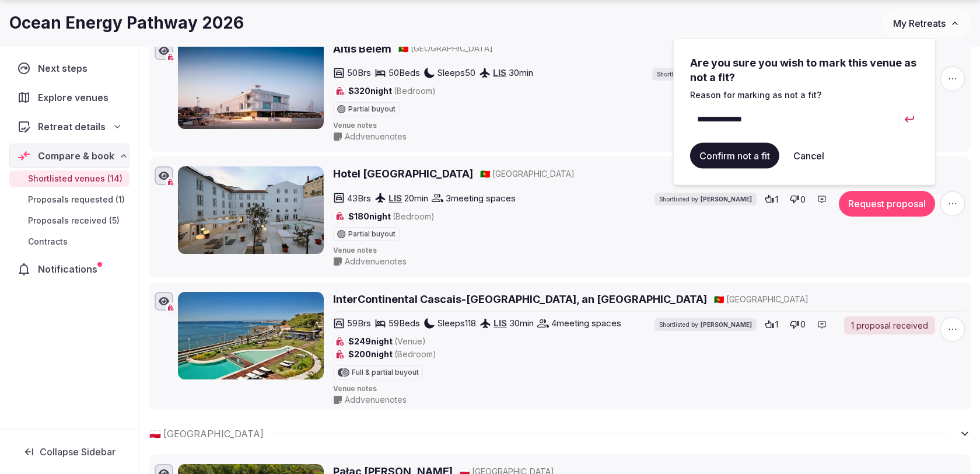 This screenshot has width=980, height=474. I want to click on img: InterContinental Cascais-Estoril, an IHG Hotel, so click(251, 335).